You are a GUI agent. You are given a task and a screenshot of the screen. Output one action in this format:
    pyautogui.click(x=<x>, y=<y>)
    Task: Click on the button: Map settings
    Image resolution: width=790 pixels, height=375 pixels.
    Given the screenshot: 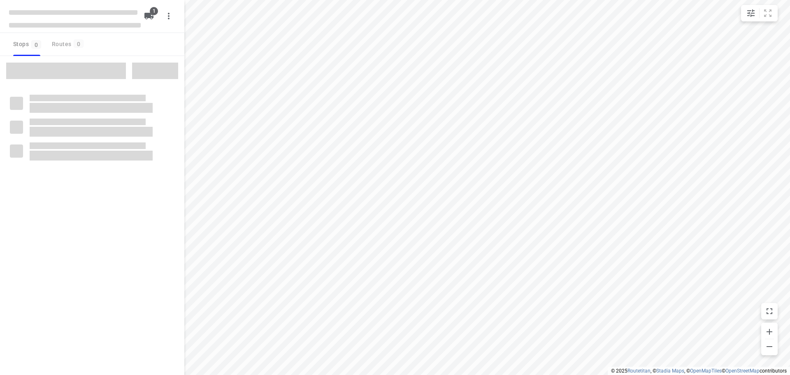 What is the action you would take?
    pyautogui.click(x=751, y=13)
    